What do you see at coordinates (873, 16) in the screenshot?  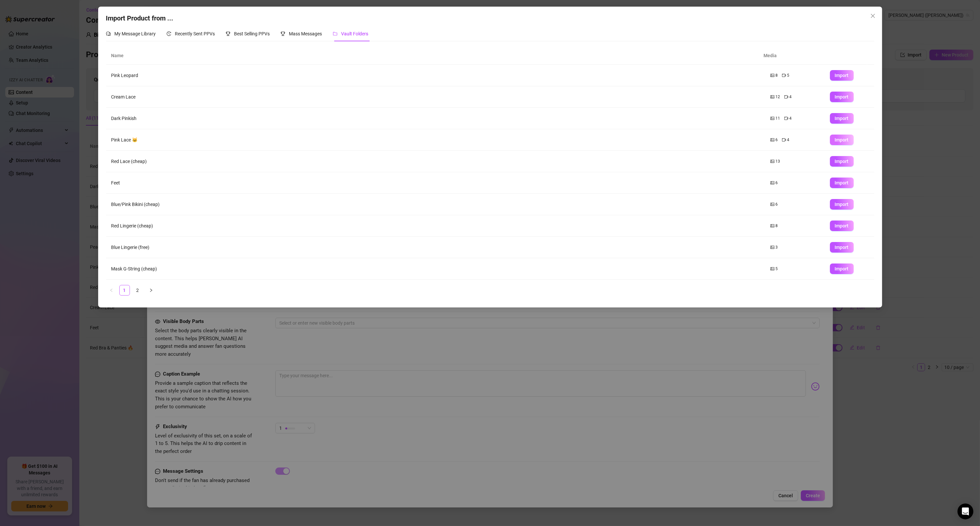 I see `button: Close` at bounding box center [873, 16].